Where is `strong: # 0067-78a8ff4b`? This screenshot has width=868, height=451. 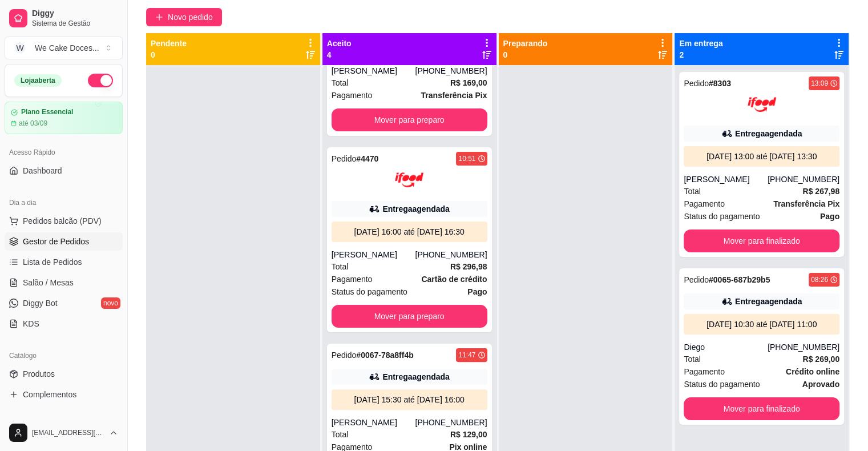
strong: # 0067-78a8ff4b is located at coordinates (385, 355).